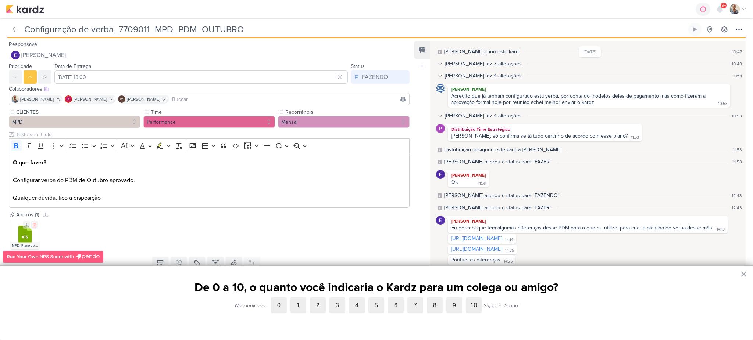 This screenshot has width=753, height=340. I want to click on div: Distribuição designou este kard a Eduardo, so click(503, 150).